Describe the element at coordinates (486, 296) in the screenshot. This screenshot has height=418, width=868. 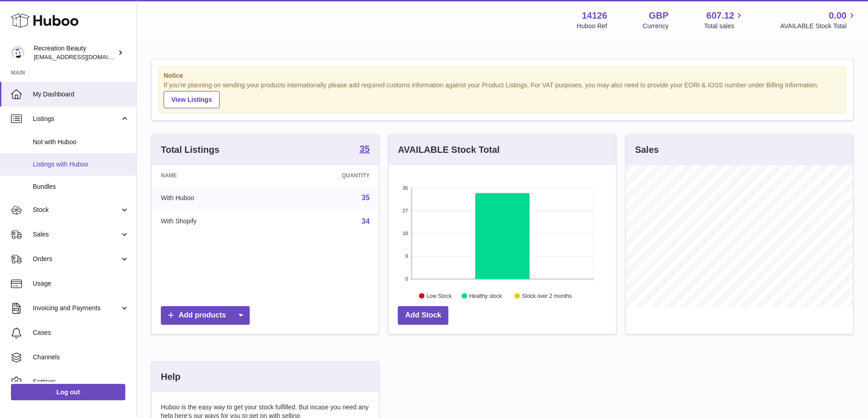
I see `text: Healthy stock` at that location.